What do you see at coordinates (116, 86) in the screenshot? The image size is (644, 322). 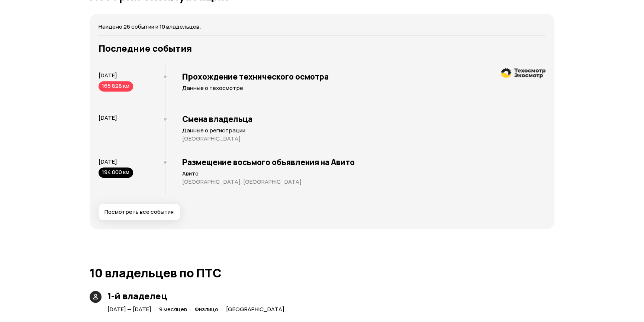 I see `div: 165 828 км` at bounding box center [116, 86].